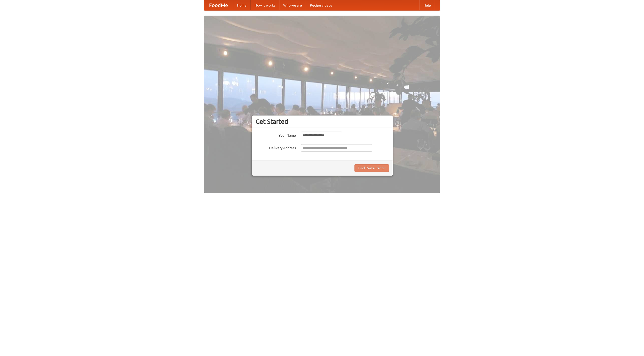 The height and width of the screenshot is (356, 644). What do you see at coordinates (292, 5) in the screenshot?
I see `a: Who we are` at bounding box center [292, 5].